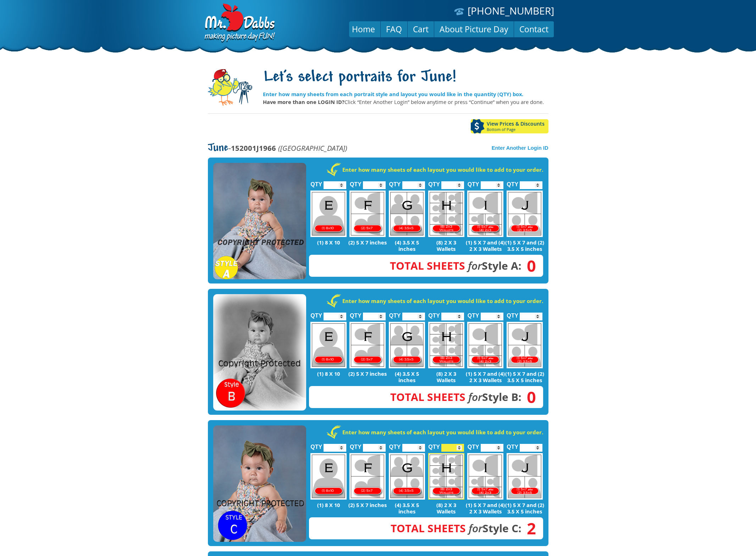 This screenshot has width=756, height=556. Describe the element at coordinates (517, 129) in the screenshot. I see `span: Bottom of Page` at that location.